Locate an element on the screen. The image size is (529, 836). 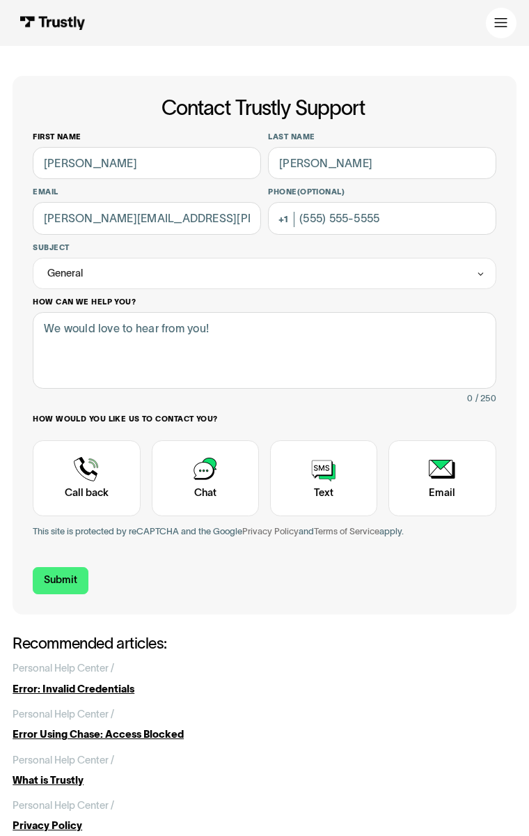
h1: Contact Trustly Support is located at coordinates (263, 108).